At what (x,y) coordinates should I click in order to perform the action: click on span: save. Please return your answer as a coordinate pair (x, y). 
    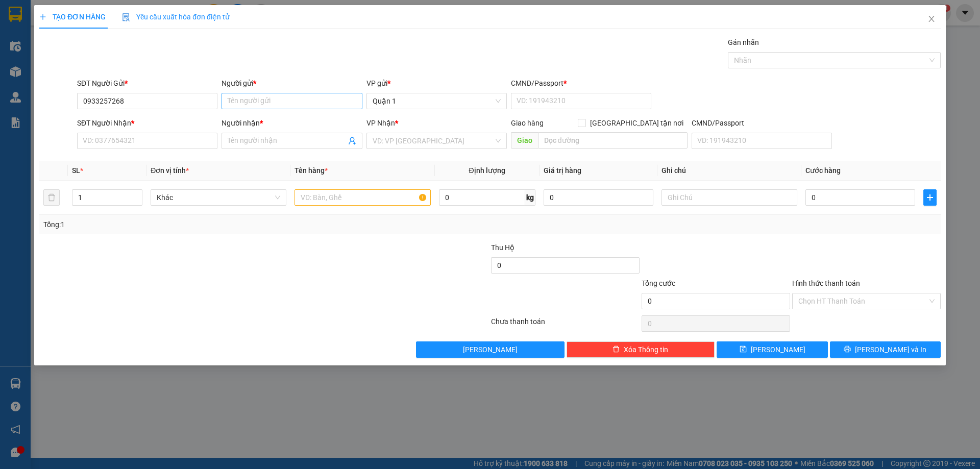
    Looking at the image, I should click on (743, 349).